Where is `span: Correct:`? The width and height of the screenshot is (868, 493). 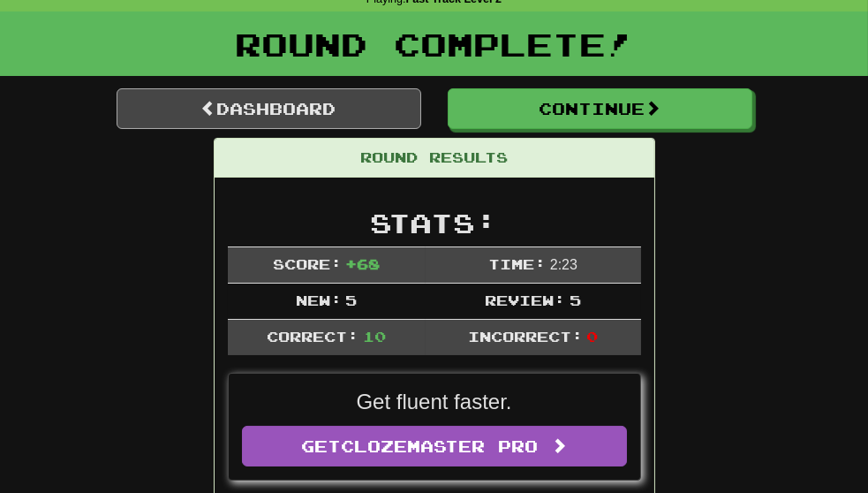
span: Correct: is located at coordinates (313, 336).